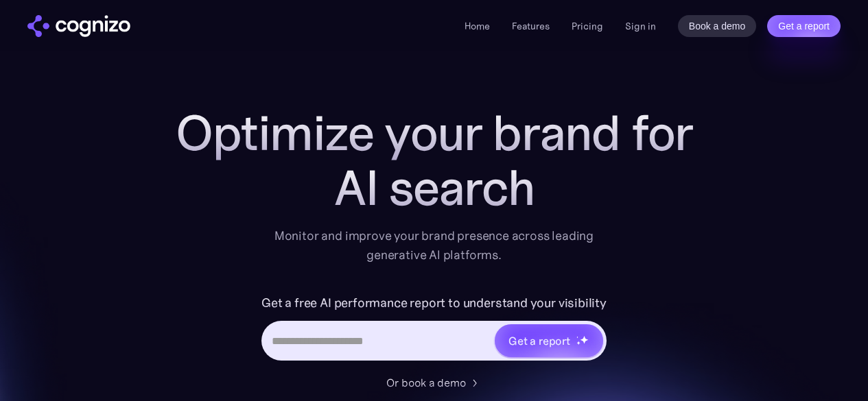  I want to click on h1: Optimize your brand for, so click(434, 133).